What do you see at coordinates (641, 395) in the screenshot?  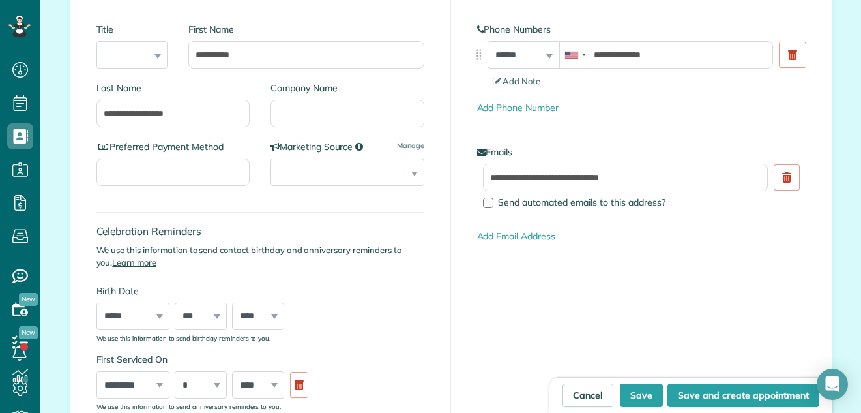 I see `button: Save` at bounding box center [641, 395].